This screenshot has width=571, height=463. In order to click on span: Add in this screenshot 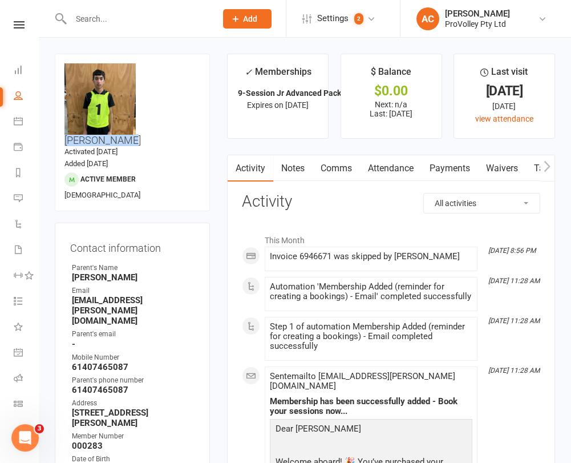, I will do `click(250, 19)`.